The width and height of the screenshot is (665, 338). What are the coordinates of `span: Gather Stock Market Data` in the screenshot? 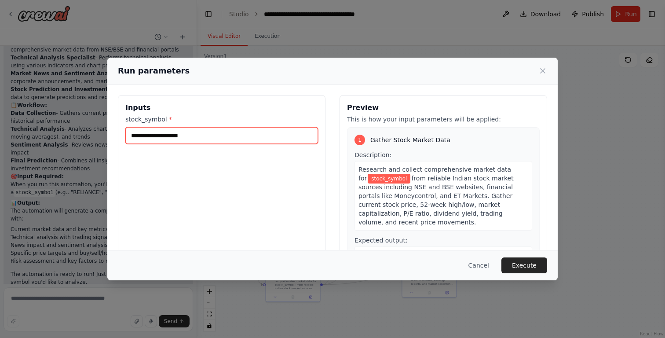 It's located at (410, 140).